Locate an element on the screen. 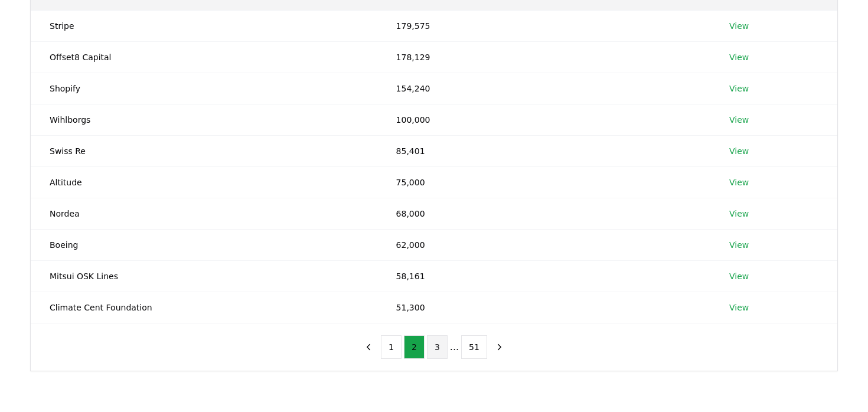  td: 100,000 is located at coordinates (544, 119).